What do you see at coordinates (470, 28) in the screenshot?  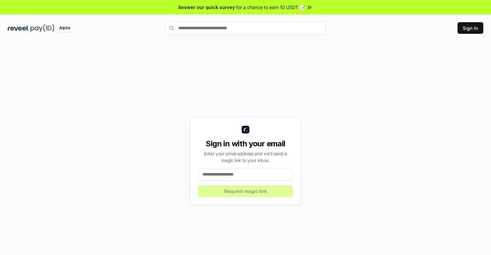 I see `button: Sign In` at bounding box center [470, 28].